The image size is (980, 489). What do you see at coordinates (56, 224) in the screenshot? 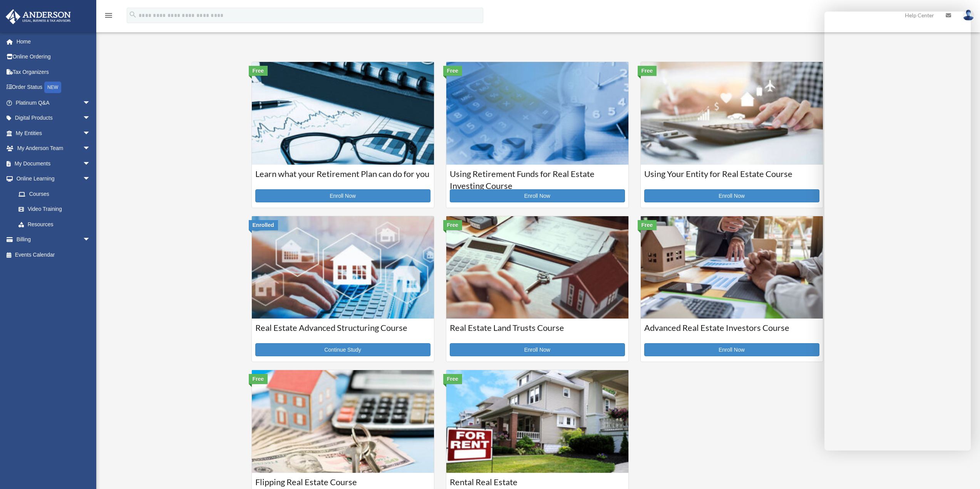
I see `a: Resources` at bounding box center [56, 224].